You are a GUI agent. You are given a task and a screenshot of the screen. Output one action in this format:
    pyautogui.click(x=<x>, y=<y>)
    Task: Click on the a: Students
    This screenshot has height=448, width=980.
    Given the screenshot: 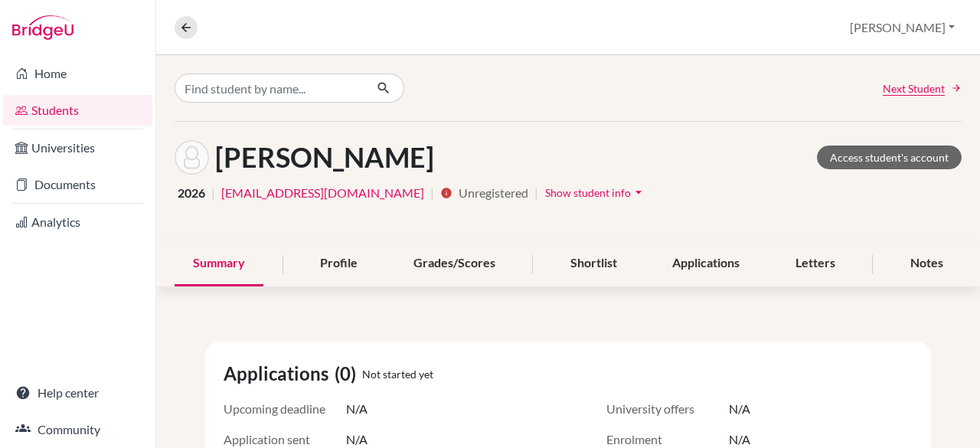 What is the action you would take?
    pyautogui.click(x=77, y=110)
    